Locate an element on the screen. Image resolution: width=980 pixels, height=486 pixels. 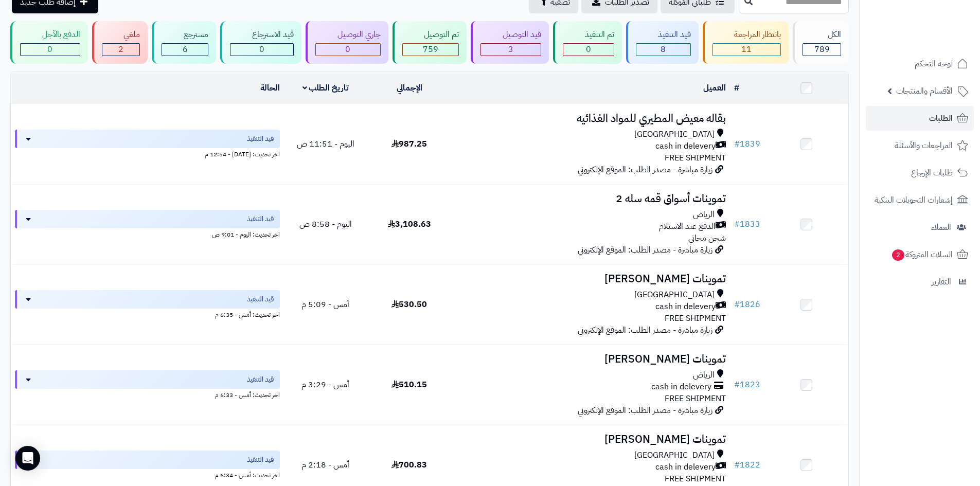
a: المراجعات والأسئلة is located at coordinates (920, 146).